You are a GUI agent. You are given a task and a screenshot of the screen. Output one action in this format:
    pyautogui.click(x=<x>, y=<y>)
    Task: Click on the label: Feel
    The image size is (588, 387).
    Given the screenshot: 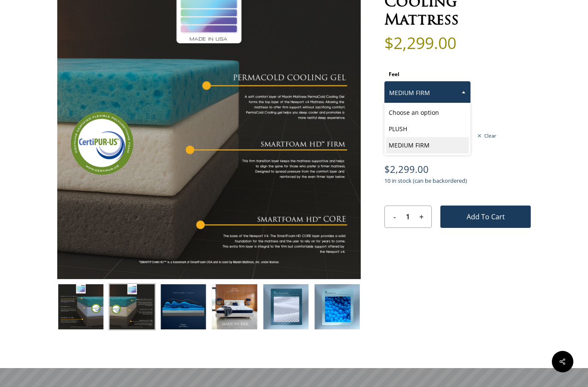 What is the action you would take?
    pyautogui.click(x=394, y=74)
    